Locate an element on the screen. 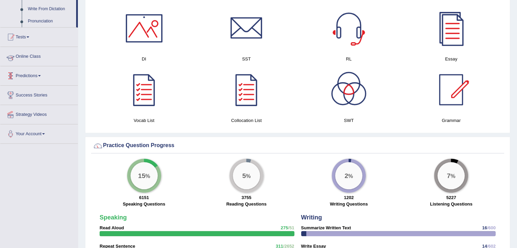  strong: Speaking is located at coordinates (113, 217).